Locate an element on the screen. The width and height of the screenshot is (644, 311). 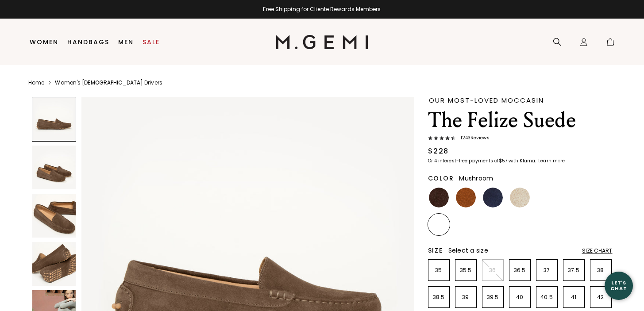
img: Sunset Red is located at coordinates (601, 197).